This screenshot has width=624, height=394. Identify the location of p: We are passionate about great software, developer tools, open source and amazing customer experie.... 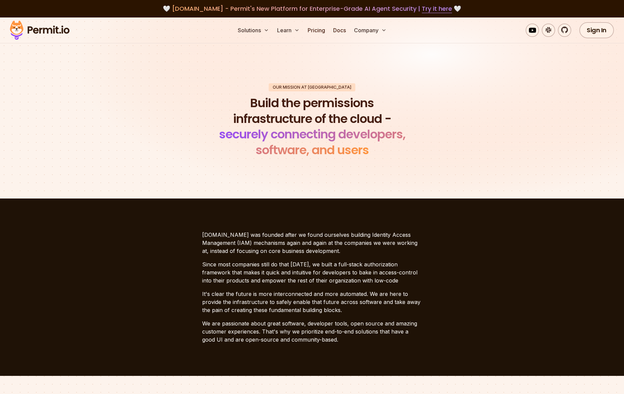
(312, 332).